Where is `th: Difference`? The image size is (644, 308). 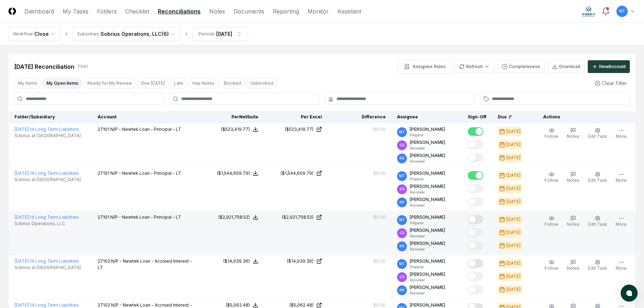 th: Difference is located at coordinates (360, 117).